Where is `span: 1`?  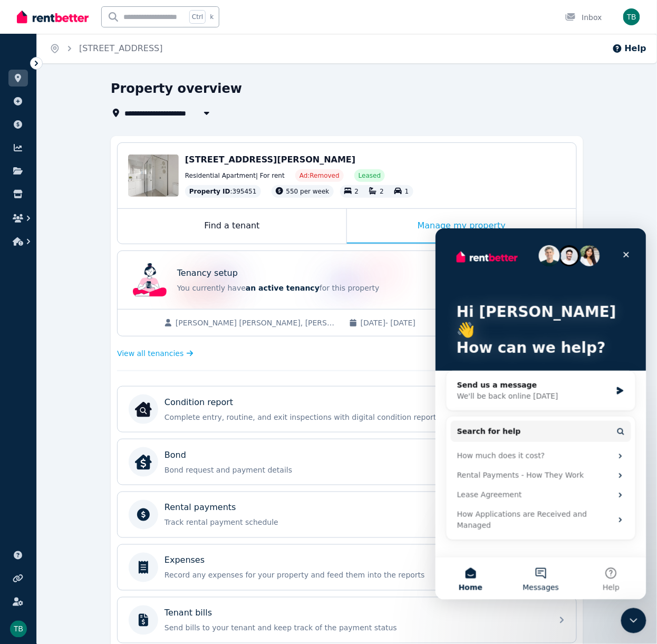
span: 1 is located at coordinates (407, 192).